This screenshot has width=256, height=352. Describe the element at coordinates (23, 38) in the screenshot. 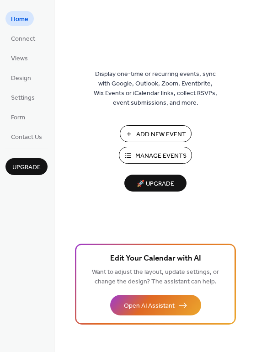

I see `a: Connect` at that location.